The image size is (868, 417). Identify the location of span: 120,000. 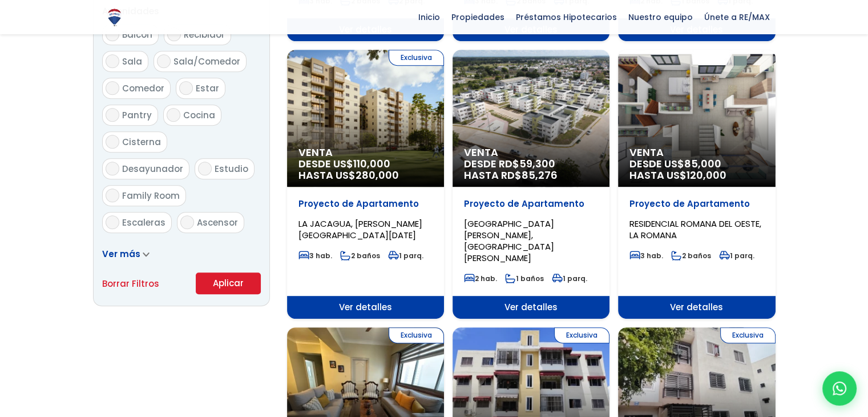
(706, 175).